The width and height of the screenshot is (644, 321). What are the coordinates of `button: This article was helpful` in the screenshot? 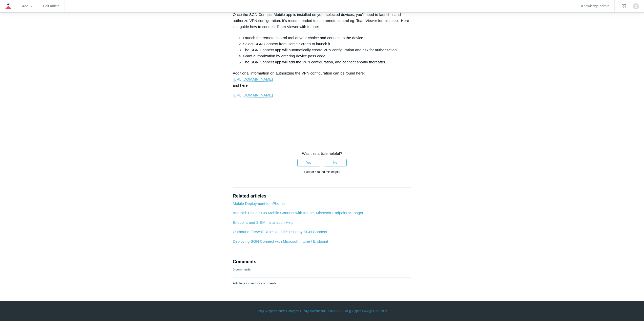 It's located at (308, 163).